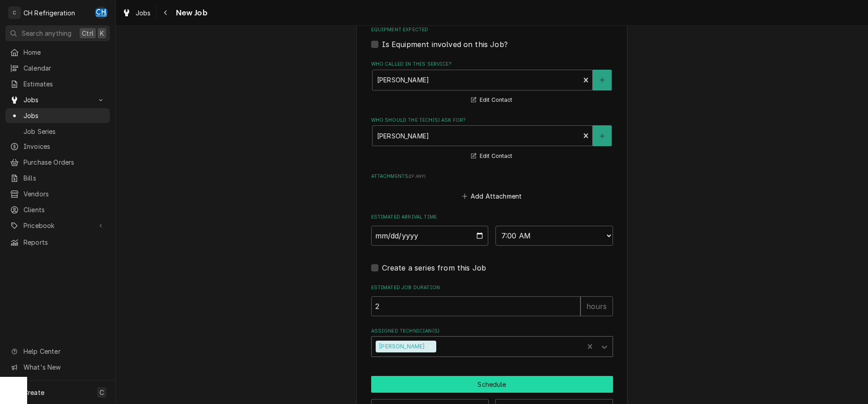 This screenshot has width=868, height=404. What do you see at coordinates (58, 52) in the screenshot?
I see `a: Home` at bounding box center [58, 52].